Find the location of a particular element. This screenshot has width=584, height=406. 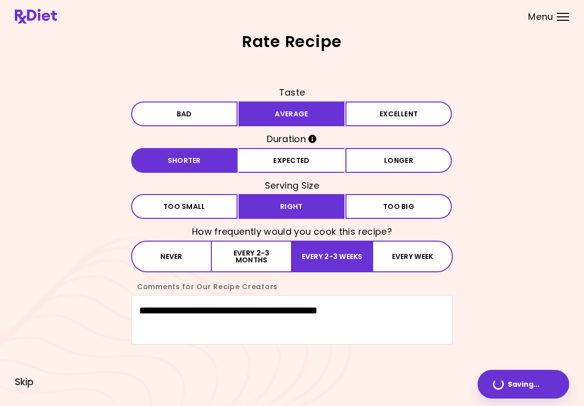

span: Skip is located at coordinates (24, 382).